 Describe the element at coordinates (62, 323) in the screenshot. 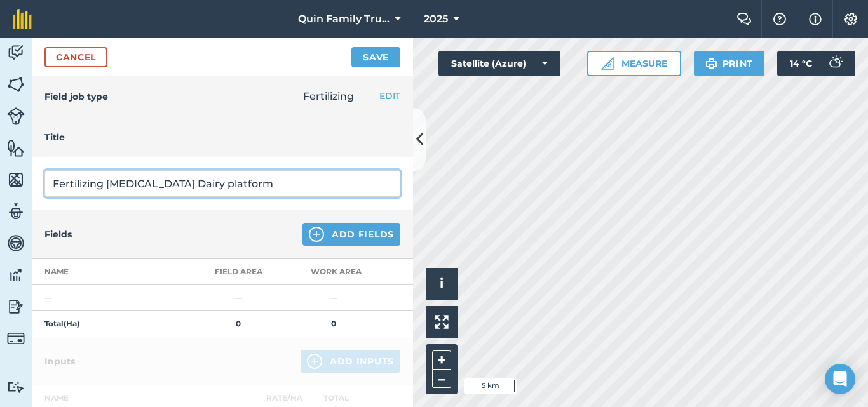

I see `strong: Total ( Ha )` at that location.